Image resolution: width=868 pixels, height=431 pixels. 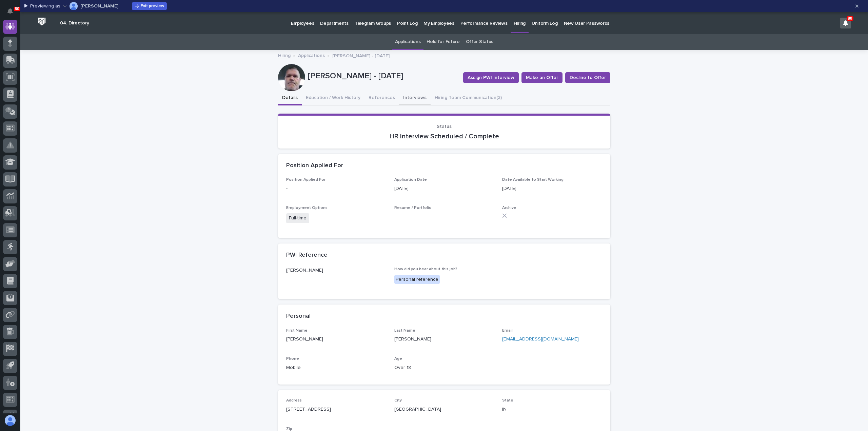 I want to click on p: Performance Reviews, so click(x=484, y=19).